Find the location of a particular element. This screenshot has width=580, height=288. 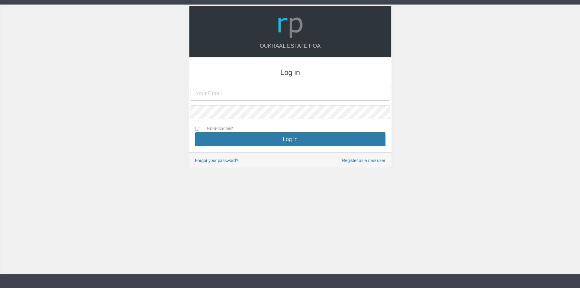

h3: Log in is located at coordinates (291, 73).